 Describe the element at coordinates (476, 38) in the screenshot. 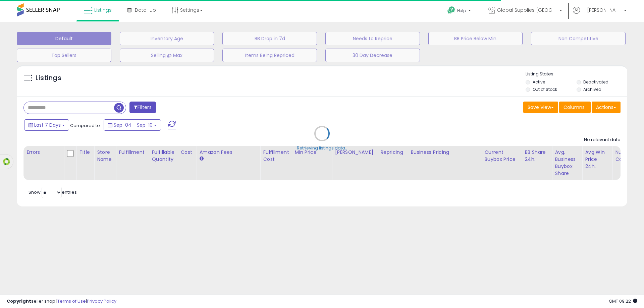

I see `button: BB Price Below Min` at that location.